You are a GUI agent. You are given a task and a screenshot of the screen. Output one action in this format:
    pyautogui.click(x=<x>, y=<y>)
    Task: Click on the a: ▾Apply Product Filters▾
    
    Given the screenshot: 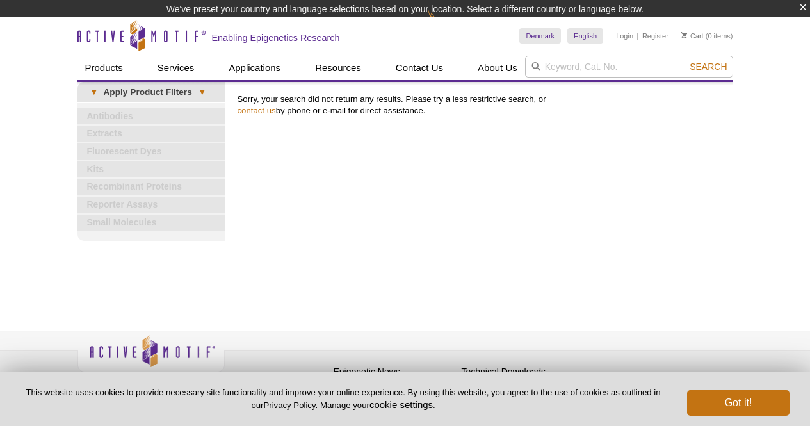 What is the action you would take?
    pyautogui.click(x=151, y=92)
    